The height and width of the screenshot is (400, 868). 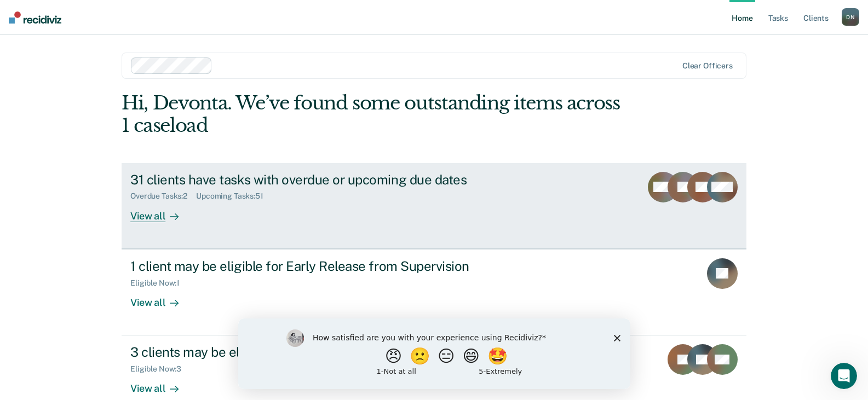 What do you see at coordinates (707, 66) in the screenshot?
I see `div: Clear officers` at bounding box center [707, 66].